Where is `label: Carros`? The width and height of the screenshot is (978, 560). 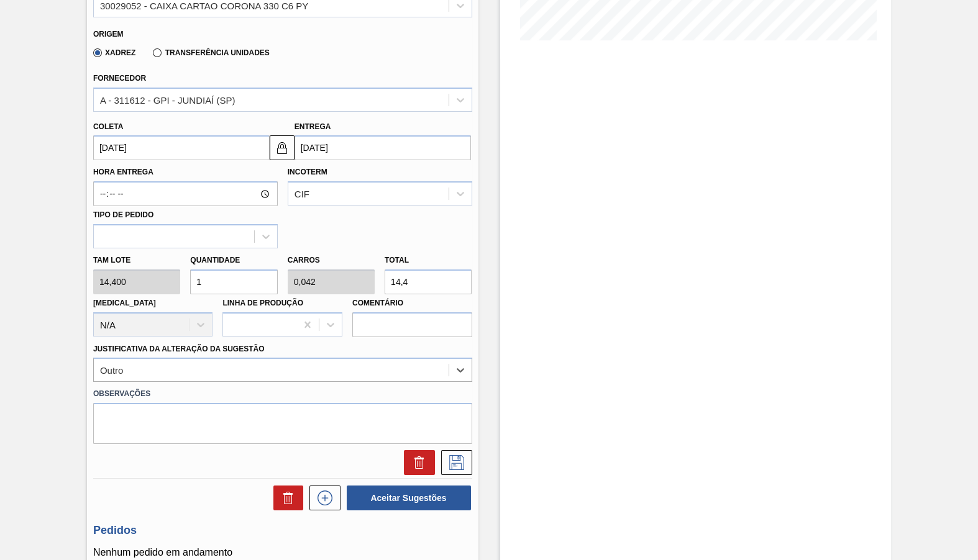 label: Carros is located at coordinates (304, 260).